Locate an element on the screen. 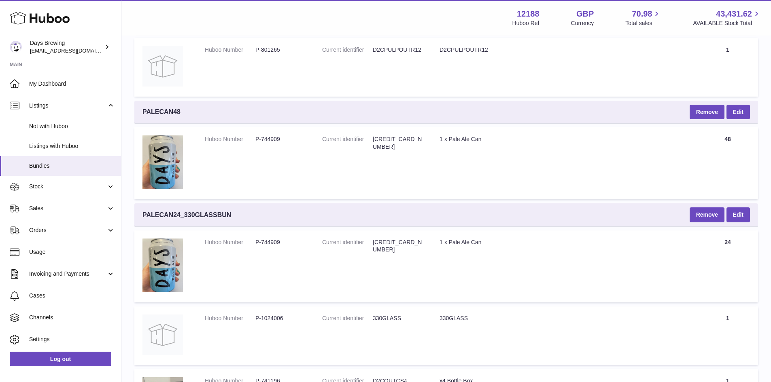 The image size is (771, 382). img: 330GLASS is located at coordinates (163, 335).